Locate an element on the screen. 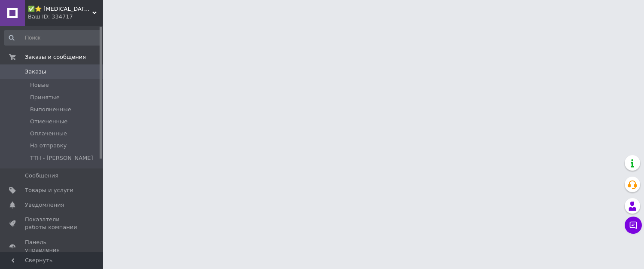 The width and height of the screenshot is (644, 269). button: Чат с покупателем is located at coordinates (634, 225).